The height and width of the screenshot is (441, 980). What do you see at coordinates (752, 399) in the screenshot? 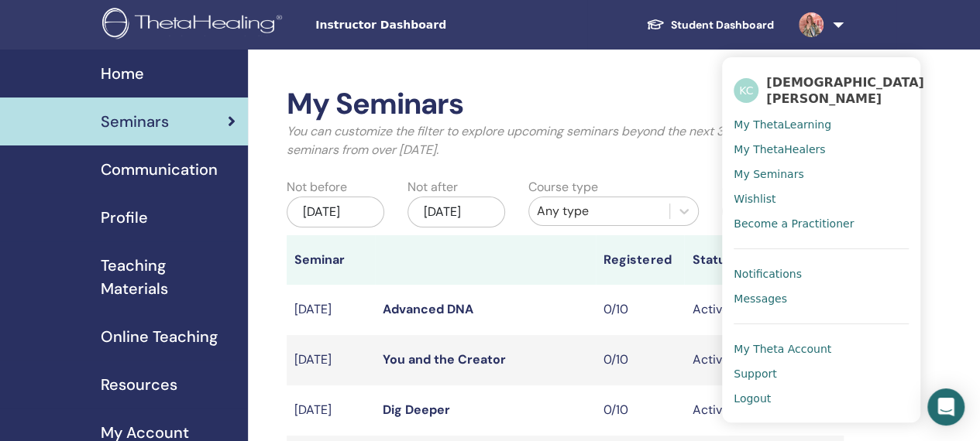
I see `span: Logout` at bounding box center [752, 399].